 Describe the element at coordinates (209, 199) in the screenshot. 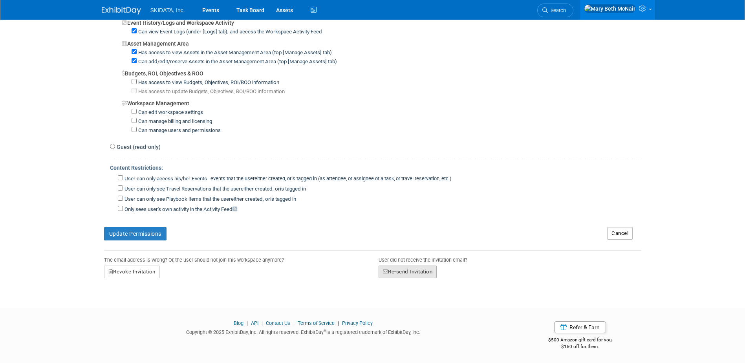

I see `label: User can only see Playbook items that the user is tagged in` at that location.